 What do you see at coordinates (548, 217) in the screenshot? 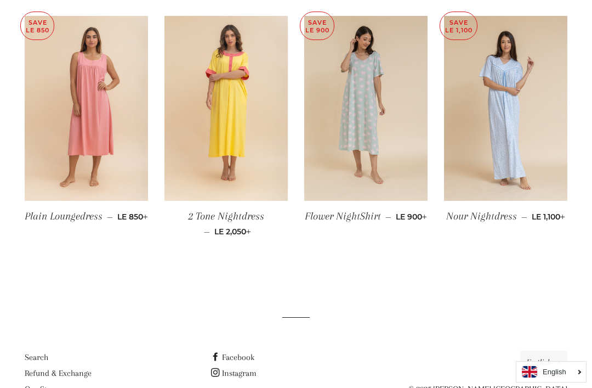
I see `span: LE 1,100` at bounding box center [548, 217].